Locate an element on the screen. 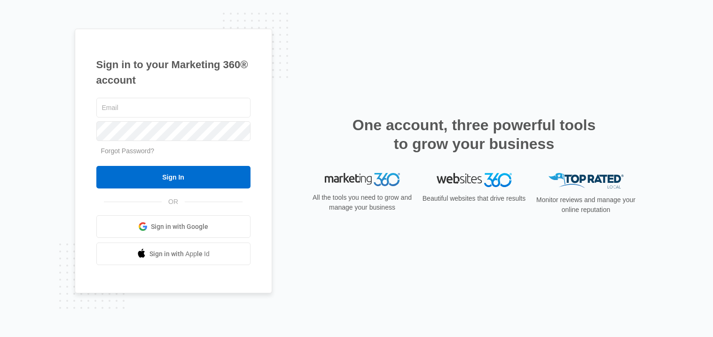  p: Beautiful websites that drive results is located at coordinates (474, 198).